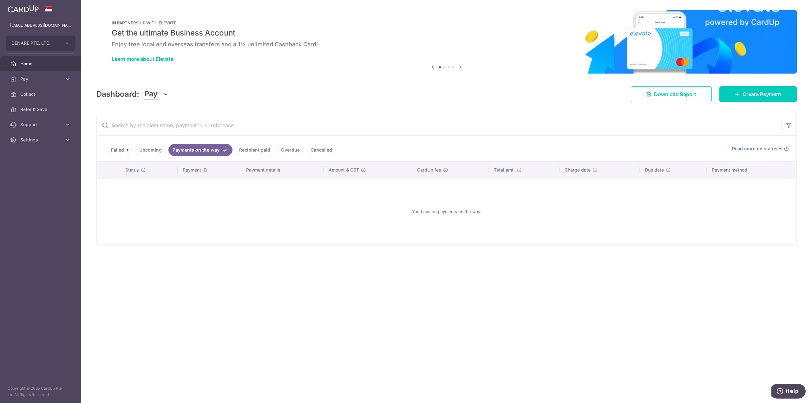 The image size is (812, 403). Describe the element at coordinates (504, 170) in the screenshot. I see `span: Total amt.` at that location.